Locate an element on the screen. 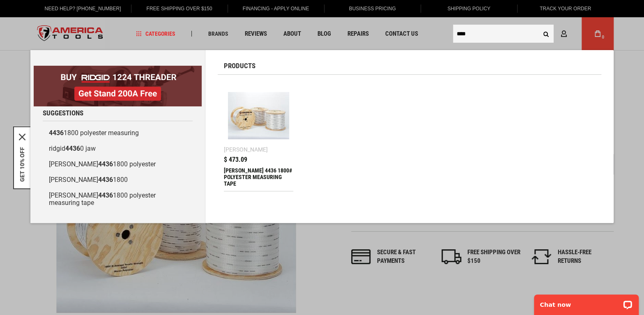 Image resolution: width=644 pixels, height=315 pixels. svg: close icon is located at coordinates (22, 137).